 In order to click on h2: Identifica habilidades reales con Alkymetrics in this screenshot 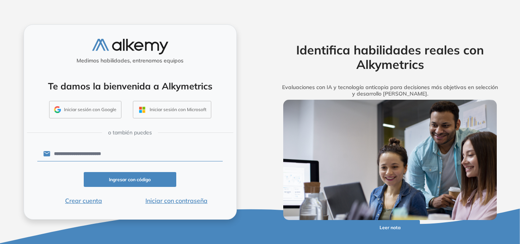, I will do `click(390, 57)`.